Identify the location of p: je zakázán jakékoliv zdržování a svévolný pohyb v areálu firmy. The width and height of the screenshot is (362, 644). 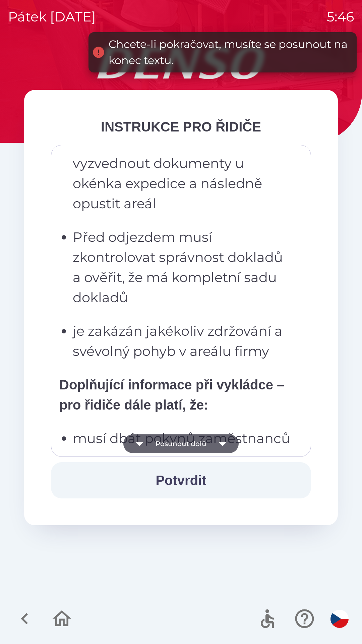
(183, 341).